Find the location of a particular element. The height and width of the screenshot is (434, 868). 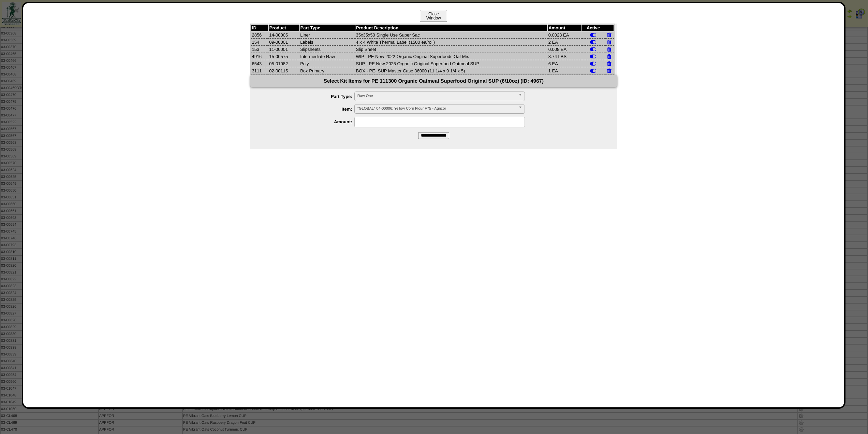

td: 14-00005 is located at coordinates (284, 35).